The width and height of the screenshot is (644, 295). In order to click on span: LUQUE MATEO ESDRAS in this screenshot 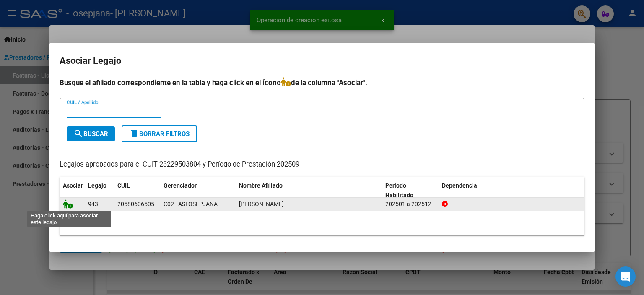, I will do `click(261, 204)`.